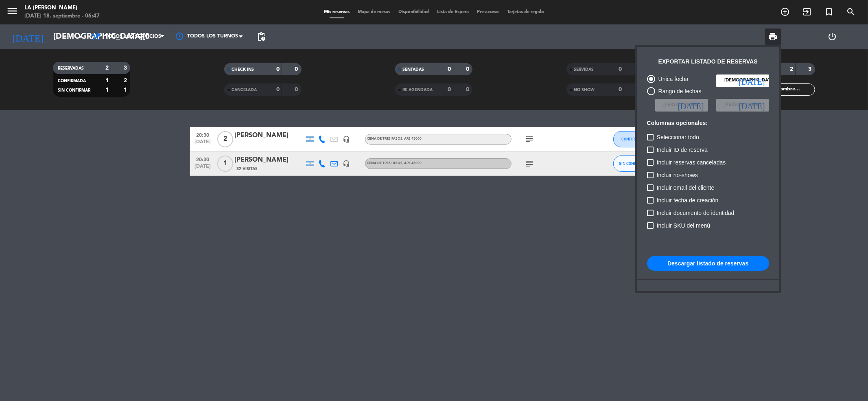 The image size is (868, 401). What do you see at coordinates (678, 91) in the screenshot?
I see `div: Rango de fechas` at bounding box center [678, 91].